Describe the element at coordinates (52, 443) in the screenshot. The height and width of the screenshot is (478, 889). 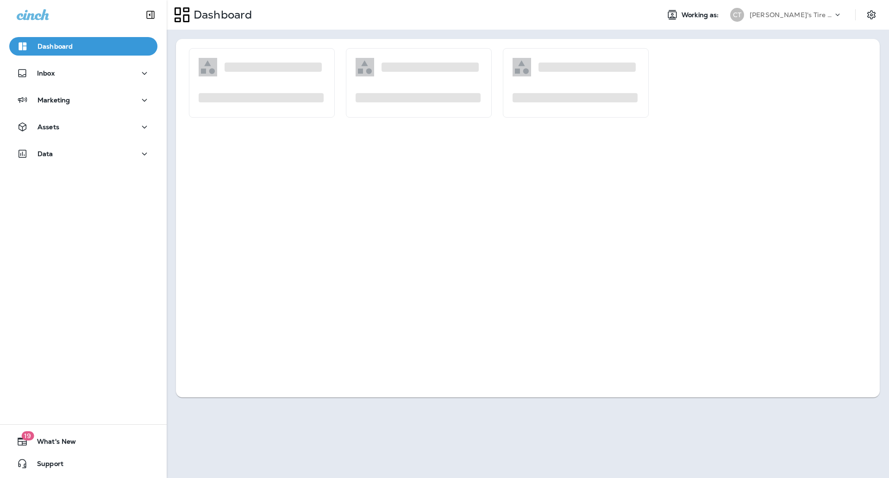
I see `span: What's New` at that location.